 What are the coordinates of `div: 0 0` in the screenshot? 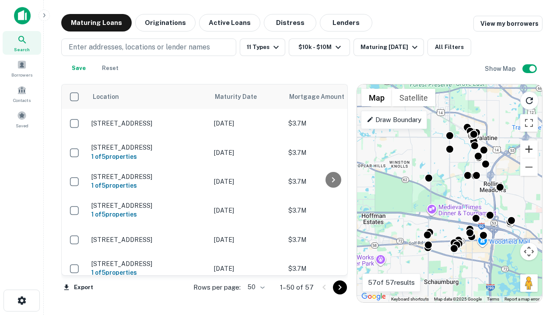 It's located at (450, 193).